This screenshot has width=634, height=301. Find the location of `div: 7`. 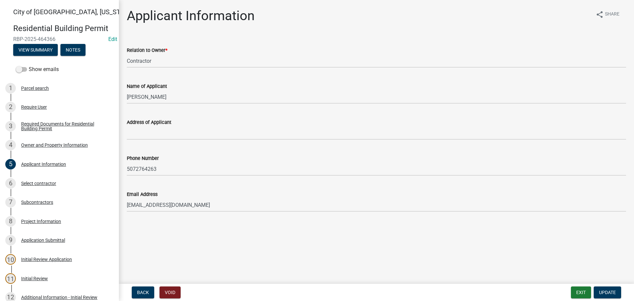

div: 7 is located at coordinates (11, 202).